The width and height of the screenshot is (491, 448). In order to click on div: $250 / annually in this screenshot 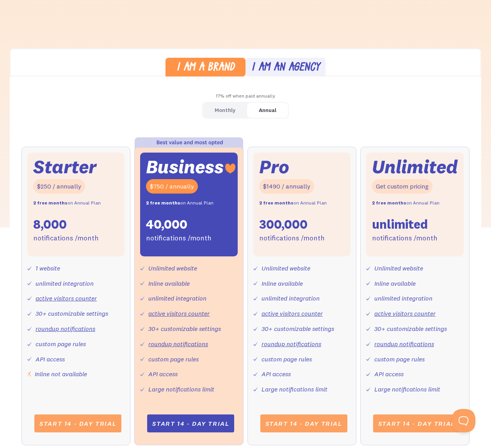, I will do `click(59, 186)`.